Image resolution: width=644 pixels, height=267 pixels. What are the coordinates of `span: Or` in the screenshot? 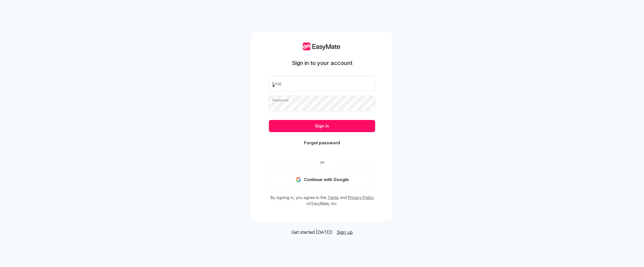 It's located at (322, 162).